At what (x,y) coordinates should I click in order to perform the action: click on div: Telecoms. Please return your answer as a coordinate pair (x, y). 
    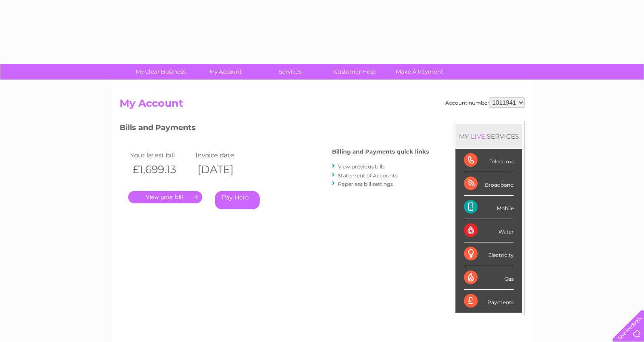
    Looking at the image, I should click on (488, 160).